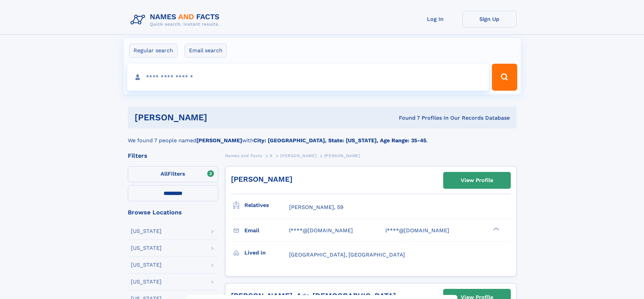  What do you see at coordinates (177, 20) in the screenshot?
I see `img: Logo Names and Facts` at bounding box center [177, 20].